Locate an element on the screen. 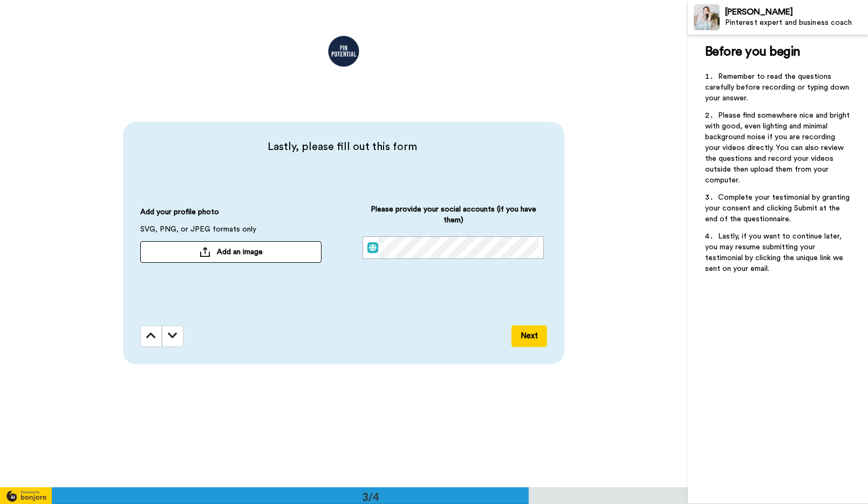 The image size is (868, 504). div: 3/4 is located at coordinates (371, 496).